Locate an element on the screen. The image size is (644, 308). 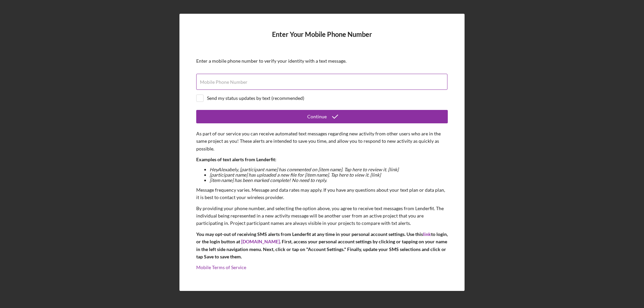
p: Message frequency varies. Message and data rates may apply. If you have any questions about your ... is located at coordinates (322, 194).